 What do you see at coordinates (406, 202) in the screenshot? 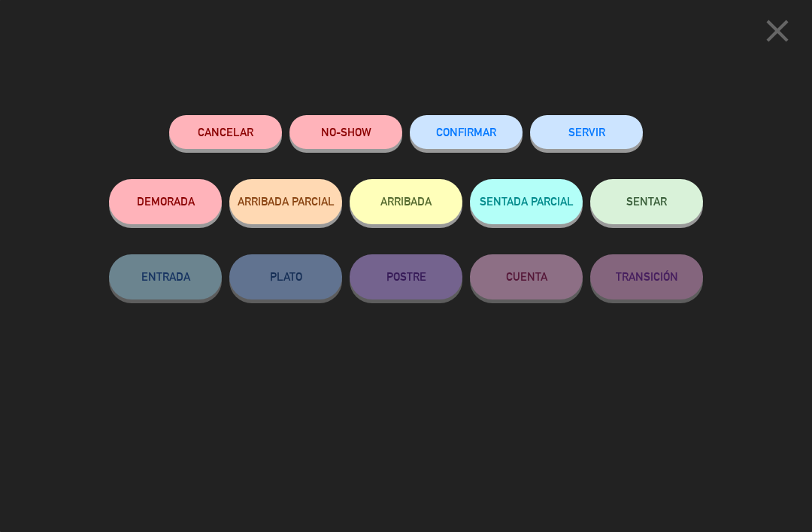
I see `button: ARRIBADA` at bounding box center [406, 202].